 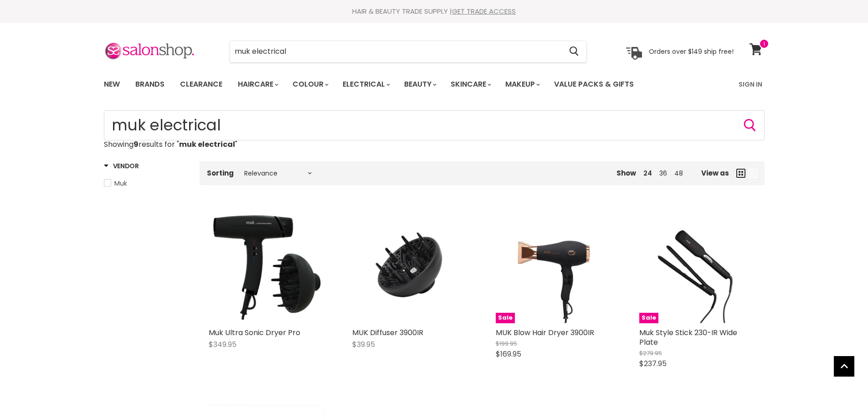 What do you see at coordinates (484, 11) in the screenshot?
I see `a: GET TRADE ACCESS` at bounding box center [484, 11].